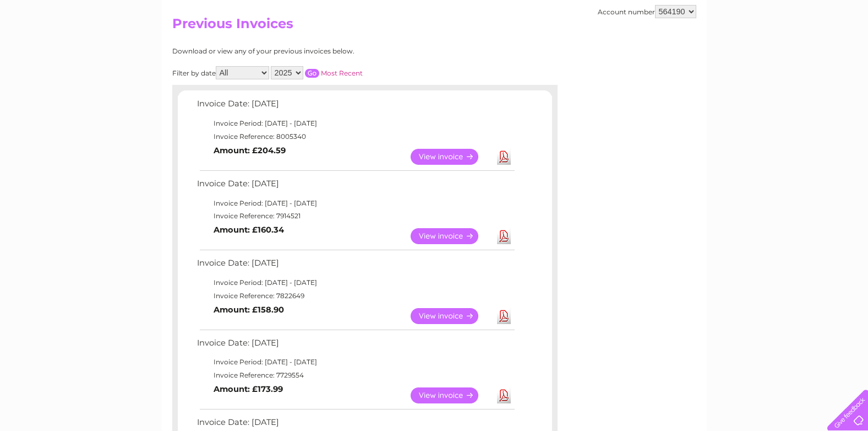 This screenshot has width=868, height=431. I want to click on td: Invoice Reference: 7914521, so click(355, 216).